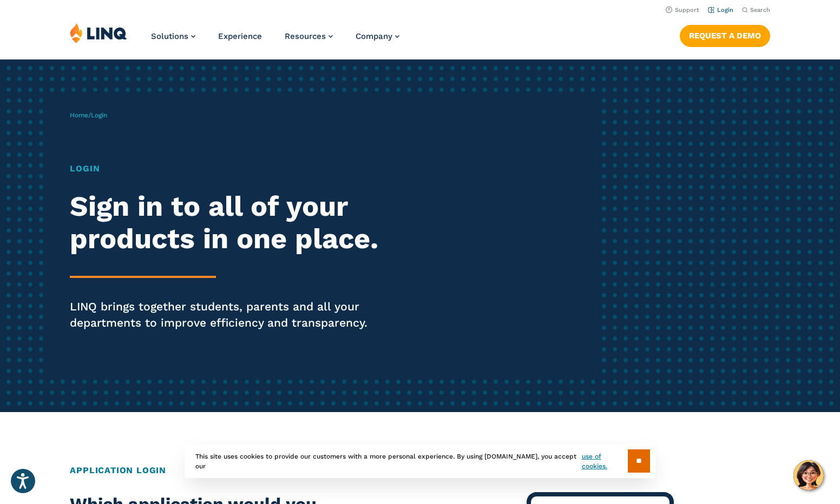 Image resolution: width=840 pixels, height=504 pixels. Describe the element at coordinates (725, 35) in the screenshot. I see `nav: Button Navigation` at that location.